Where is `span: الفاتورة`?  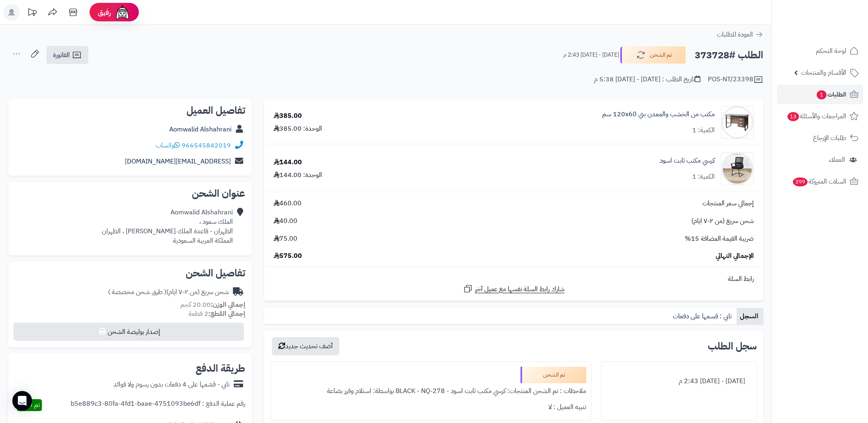
span: الفاتورة is located at coordinates (61, 55).